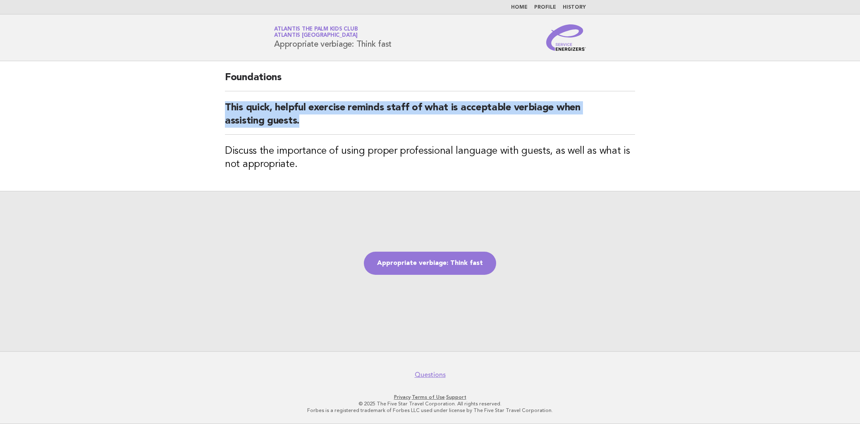 Image resolution: width=860 pixels, height=424 pixels. I want to click on h2: Foundations, so click(430, 81).